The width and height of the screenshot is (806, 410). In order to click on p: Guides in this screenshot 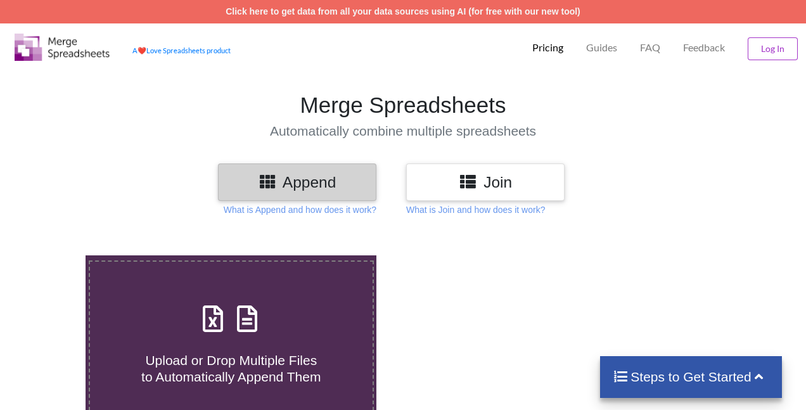, I will do `click(601, 48)`.